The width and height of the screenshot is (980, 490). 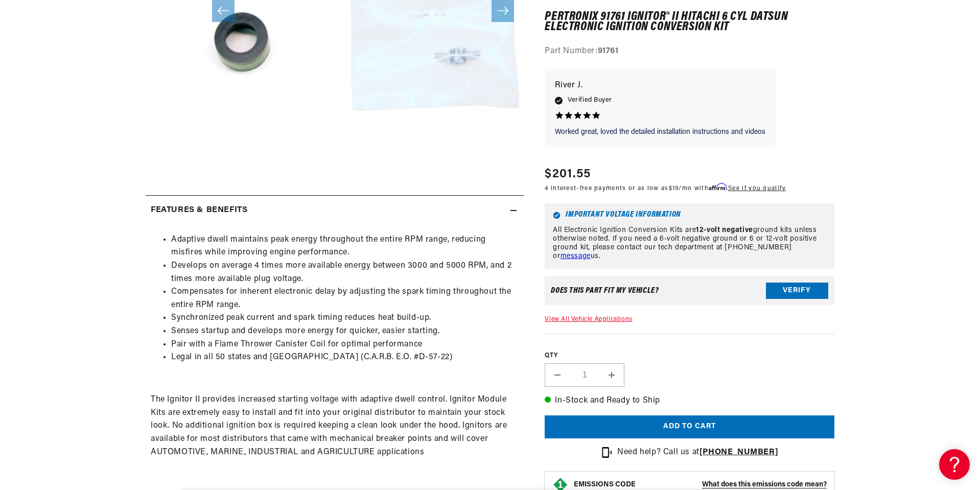 I want to click on strong: What does this emissions code mean?, so click(x=764, y=485).